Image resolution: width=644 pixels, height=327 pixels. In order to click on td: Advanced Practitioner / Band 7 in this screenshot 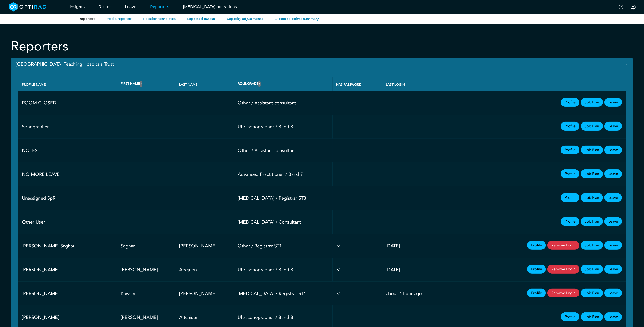, I will do `click(283, 174)`.